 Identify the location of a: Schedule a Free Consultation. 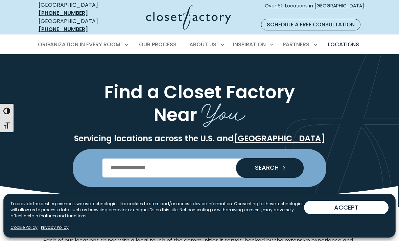
(311, 25).